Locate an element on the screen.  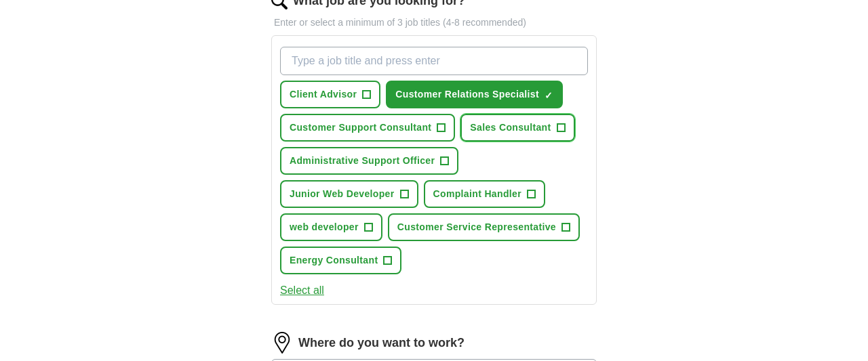
span: Administrative Support Officer is located at coordinates (362, 160).